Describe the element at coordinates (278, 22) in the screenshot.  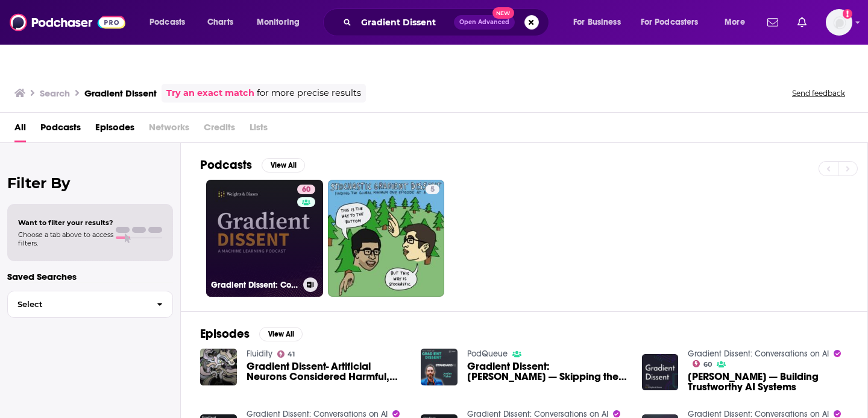
I see `span: Monitoring` at that location.